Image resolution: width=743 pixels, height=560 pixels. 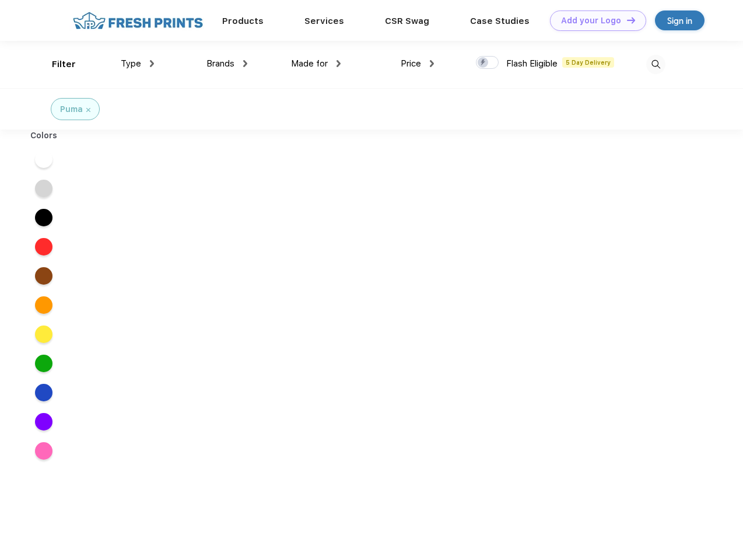 I want to click on a: Services, so click(x=324, y=21).